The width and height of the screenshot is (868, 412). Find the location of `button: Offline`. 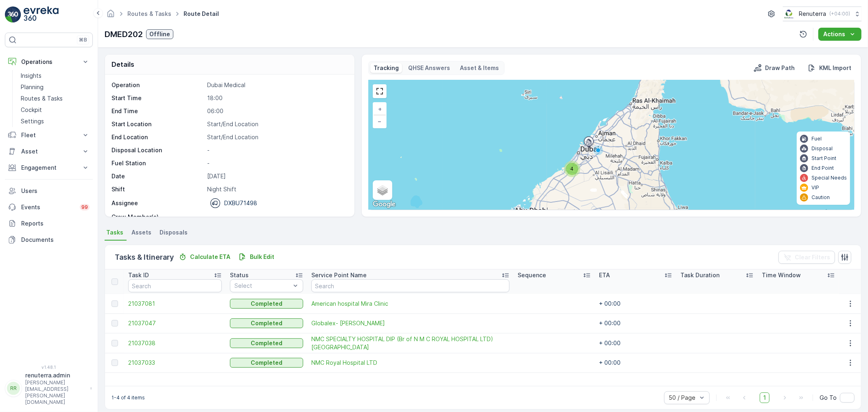

button: Offline is located at coordinates (159, 34).